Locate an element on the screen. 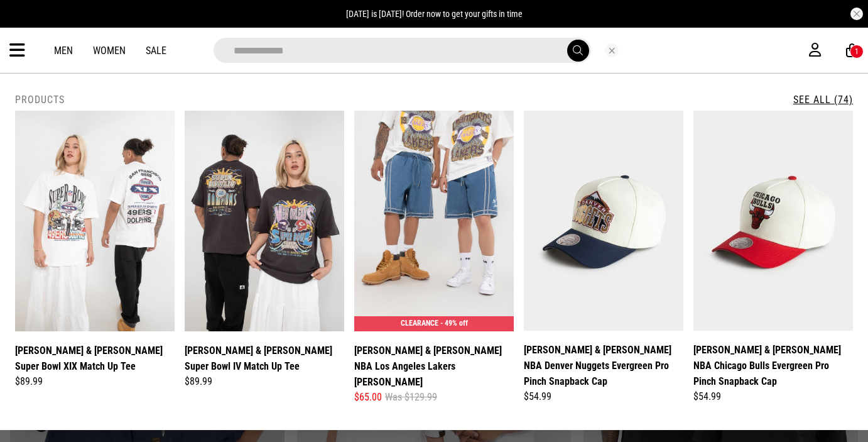  span: $65.00 is located at coordinates (368, 397).